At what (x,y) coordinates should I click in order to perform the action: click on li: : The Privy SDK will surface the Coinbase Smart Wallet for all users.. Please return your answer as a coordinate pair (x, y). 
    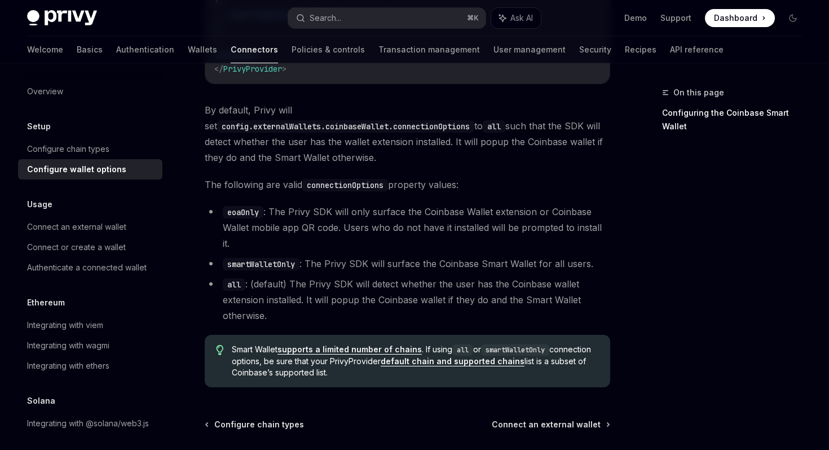
    Looking at the image, I should click on (407, 263).